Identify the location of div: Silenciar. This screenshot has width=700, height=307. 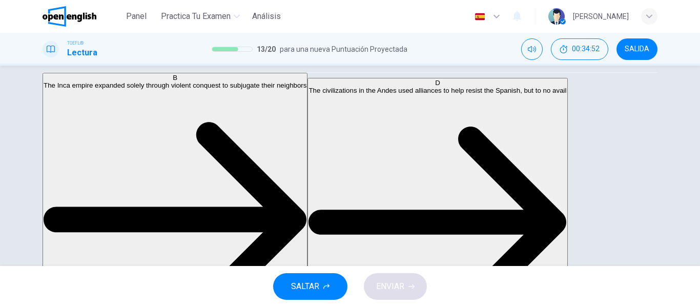
(532, 49).